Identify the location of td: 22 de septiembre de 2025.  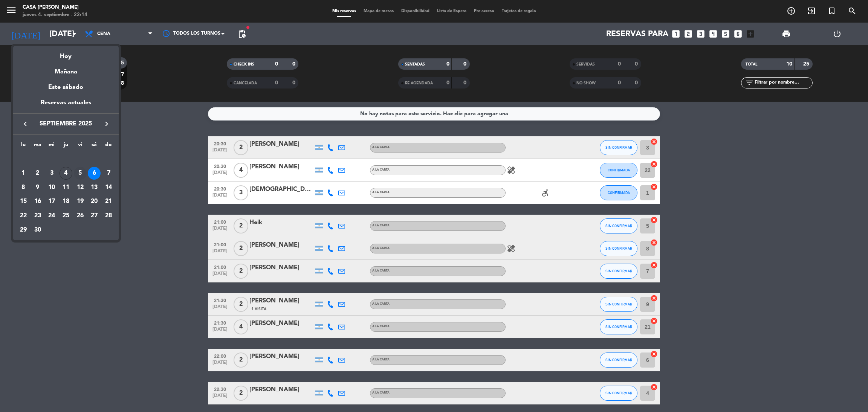
(23, 216).